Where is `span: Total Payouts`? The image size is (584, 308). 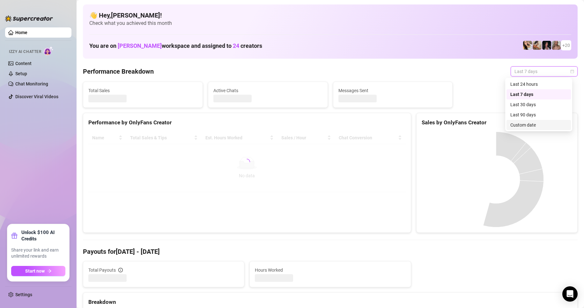 span: Total Payouts is located at coordinates (102, 270).